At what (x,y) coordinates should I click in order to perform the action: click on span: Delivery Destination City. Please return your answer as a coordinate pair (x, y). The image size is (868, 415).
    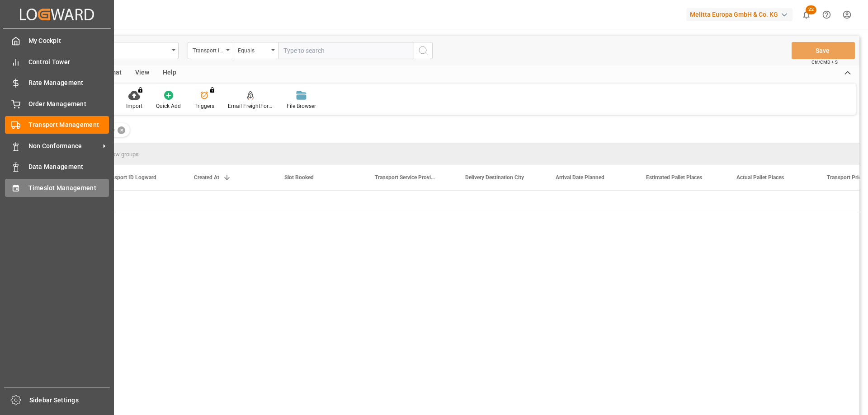
    Looking at the image, I should click on (494, 178).